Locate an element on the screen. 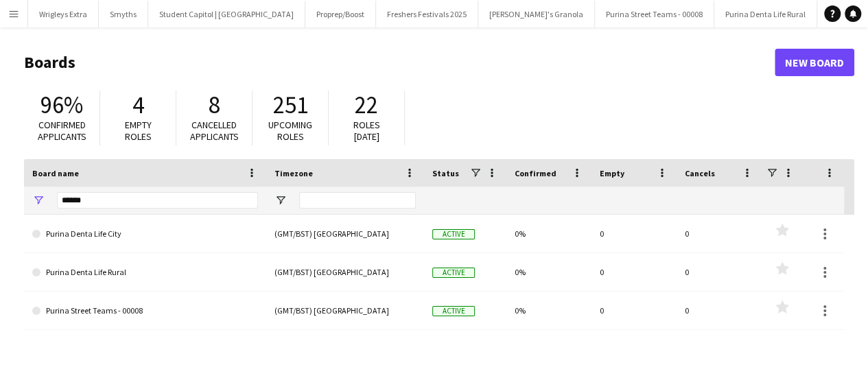  span: Cancelled applicants is located at coordinates (214, 130).